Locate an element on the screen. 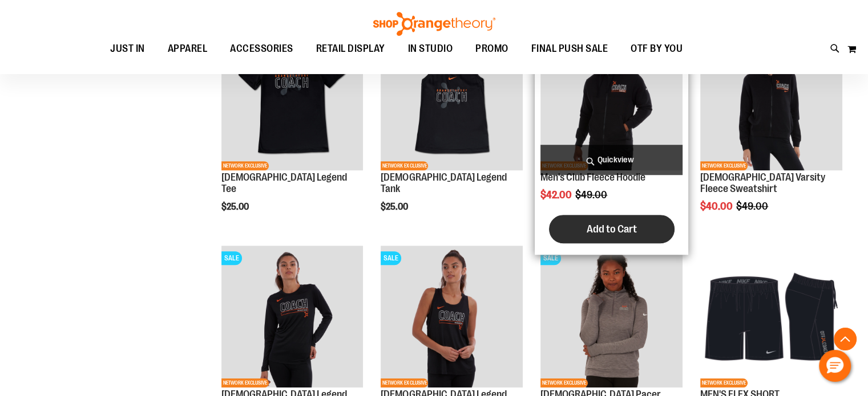 Image resolution: width=868 pixels, height=396 pixels. a: Quickview is located at coordinates (611, 160).